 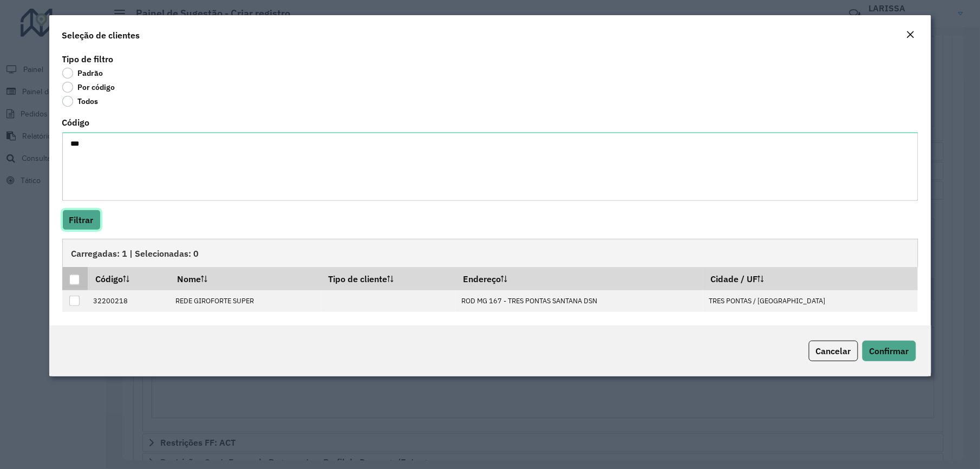 What do you see at coordinates (101, 35) in the screenshot?
I see `h4: Seleção de clientes` at bounding box center [101, 35].